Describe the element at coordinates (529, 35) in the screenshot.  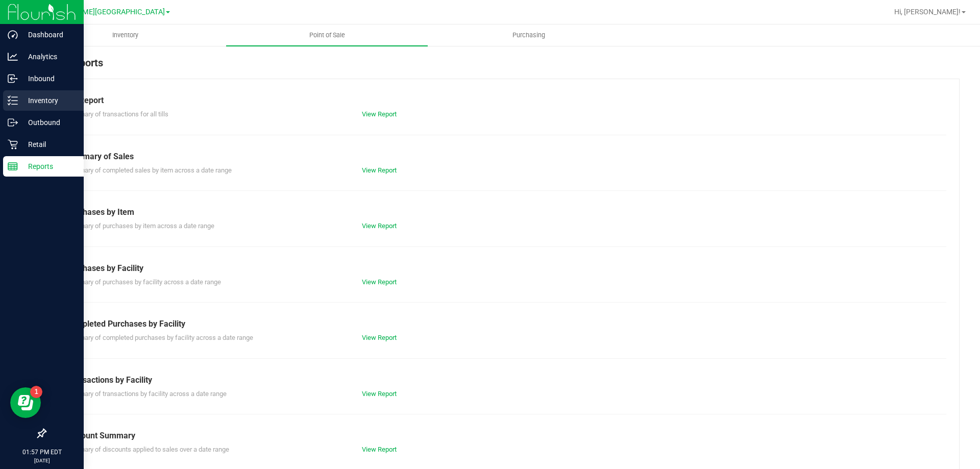
I see `span: Purchasing` at that location.